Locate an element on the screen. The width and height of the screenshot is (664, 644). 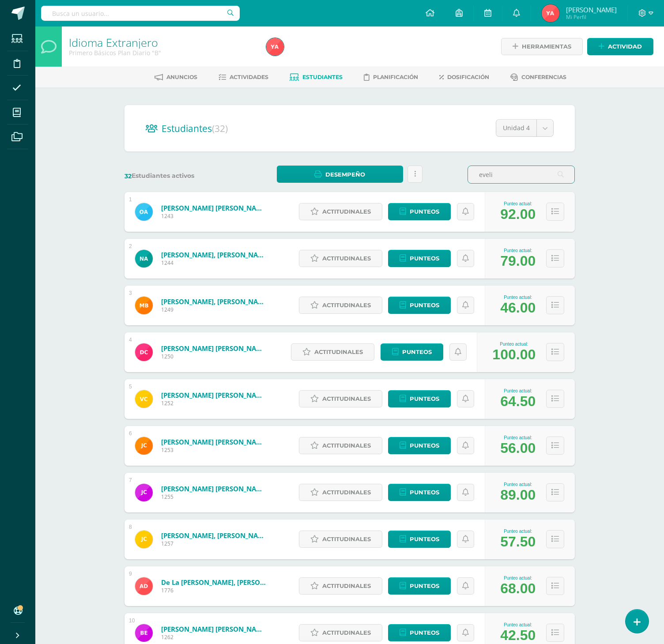
img: 1cdec18536d9f5a5b7f2cbf939bcf624.png is located at coordinates (275, 47).